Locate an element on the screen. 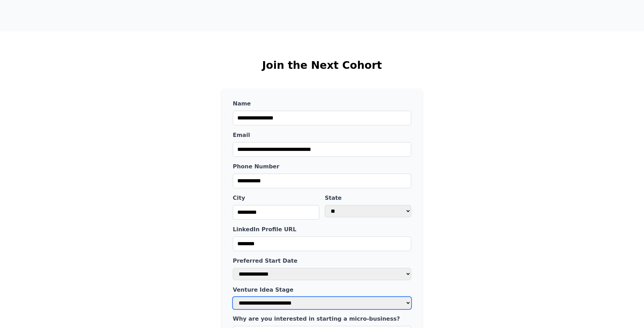 This screenshot has width=644, height=328. h2: Join the Next Cohort is located at coordinates (322, 65).